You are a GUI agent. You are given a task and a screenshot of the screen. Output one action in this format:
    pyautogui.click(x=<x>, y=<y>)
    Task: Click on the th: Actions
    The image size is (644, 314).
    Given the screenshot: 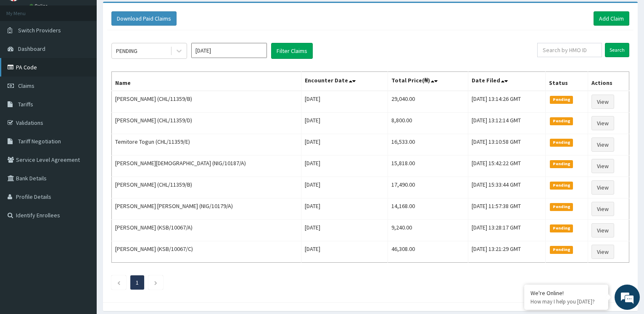 What is the action you would take?
    pyautogui.click(x=609, y=82)
    